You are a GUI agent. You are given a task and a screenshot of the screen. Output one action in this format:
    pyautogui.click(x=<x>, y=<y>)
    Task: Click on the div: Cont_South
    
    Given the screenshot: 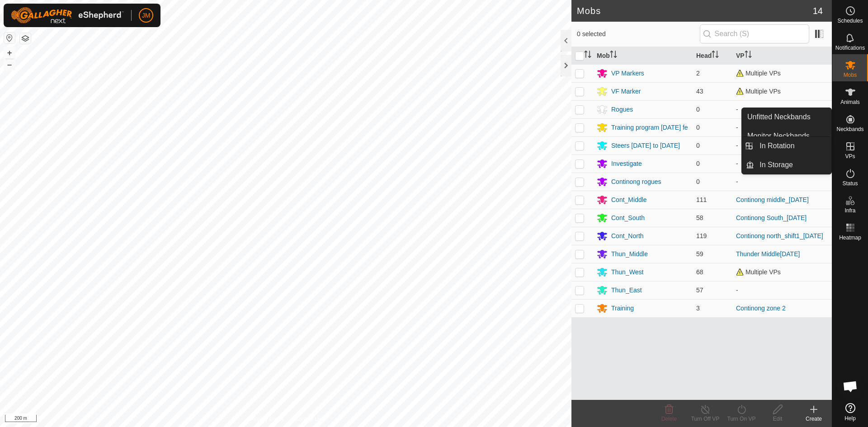 What is the action you would take?
    pyautogui.click(x=628, y=218)
    